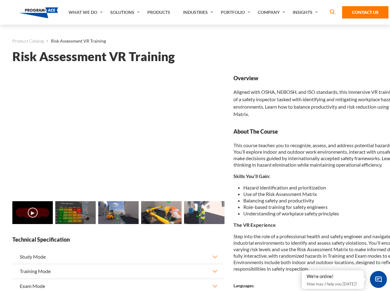  Describe the element at coordinates (378, 279) in the screenshot. I see `span: Chat Widget` at that location.